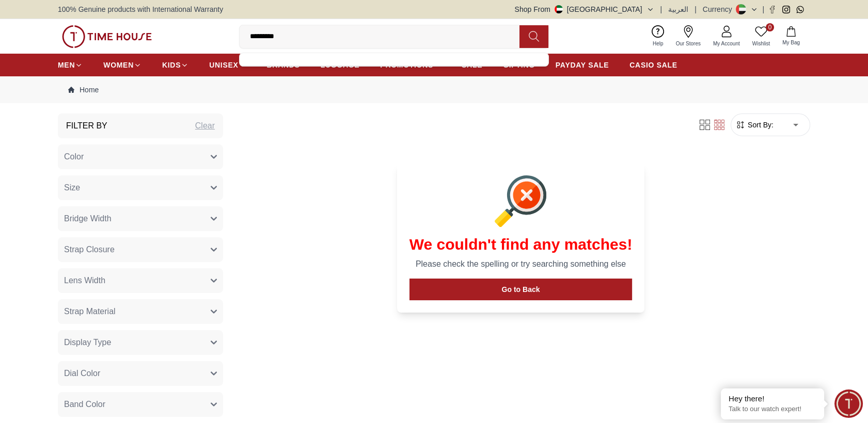 This screenshot has width=868, height=423. Describe the element at coordinates (653, 65) in the screenshot. I see `span: CASIO SALE` at that location.